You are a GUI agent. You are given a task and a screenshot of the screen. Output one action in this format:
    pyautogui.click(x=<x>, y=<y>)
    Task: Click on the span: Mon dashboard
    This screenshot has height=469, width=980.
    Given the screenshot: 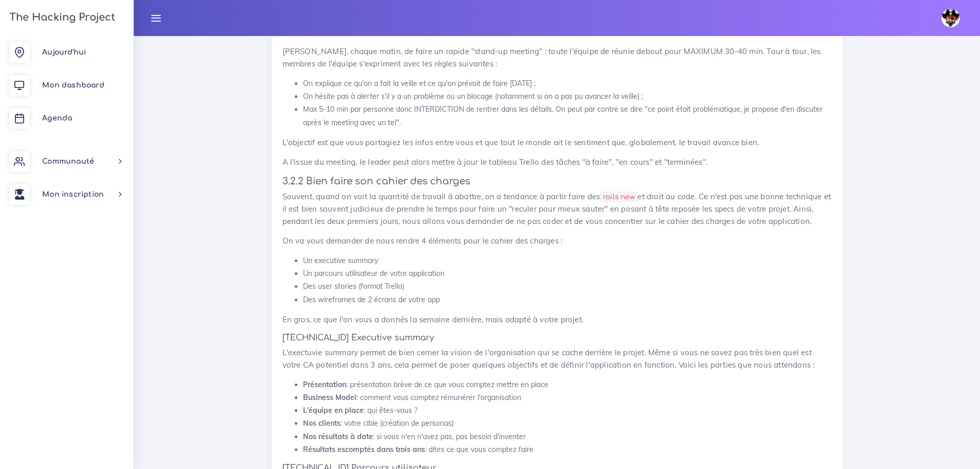 What is the action you would take?
    pyautogui.click(x=73, y=85)
    